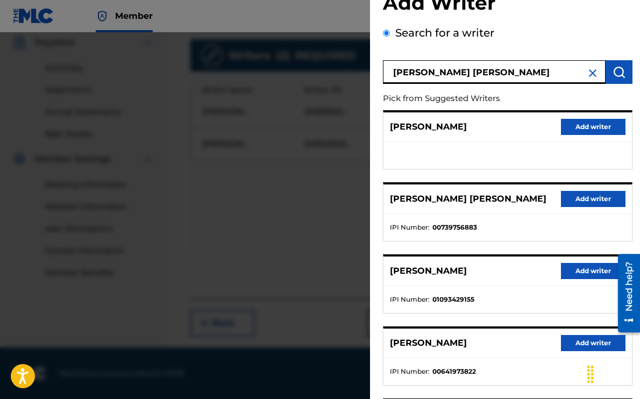  I want to click on div: Open Resource Center, so click(19, 43).